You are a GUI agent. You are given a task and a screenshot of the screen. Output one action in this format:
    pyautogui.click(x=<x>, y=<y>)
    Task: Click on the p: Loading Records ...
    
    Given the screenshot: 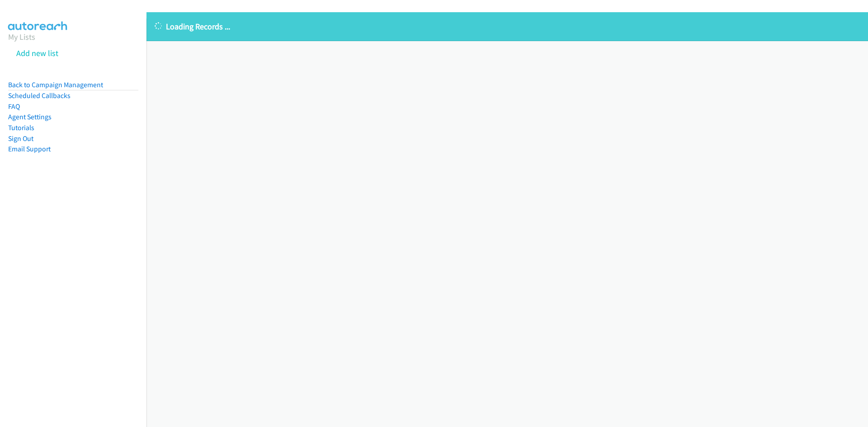 What is the action you would take?
    pyautogui.click(x=507, y=27)
    